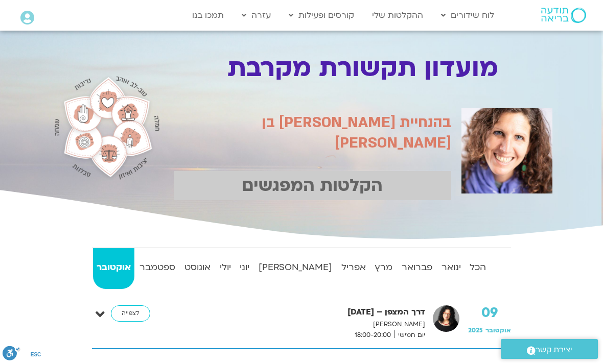 The height and width of the screenshot is (364, 603). What do you see at coordinates (452, 267) in the screenshot?
I see `strong: ינואר` at bounding box center [452, 267].